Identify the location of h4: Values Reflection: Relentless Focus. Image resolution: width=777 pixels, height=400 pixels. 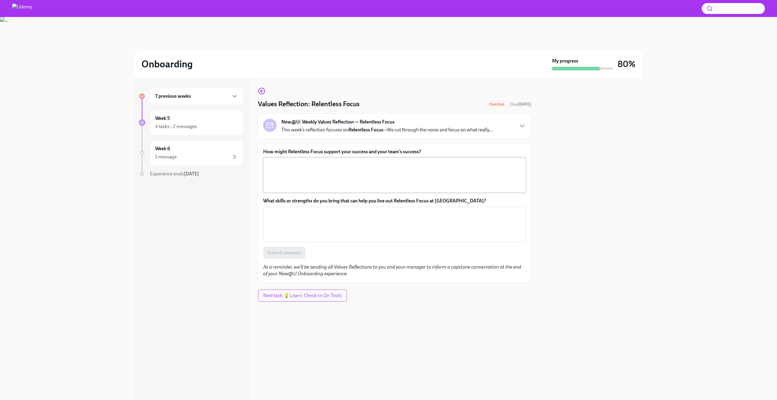
(309, 104).